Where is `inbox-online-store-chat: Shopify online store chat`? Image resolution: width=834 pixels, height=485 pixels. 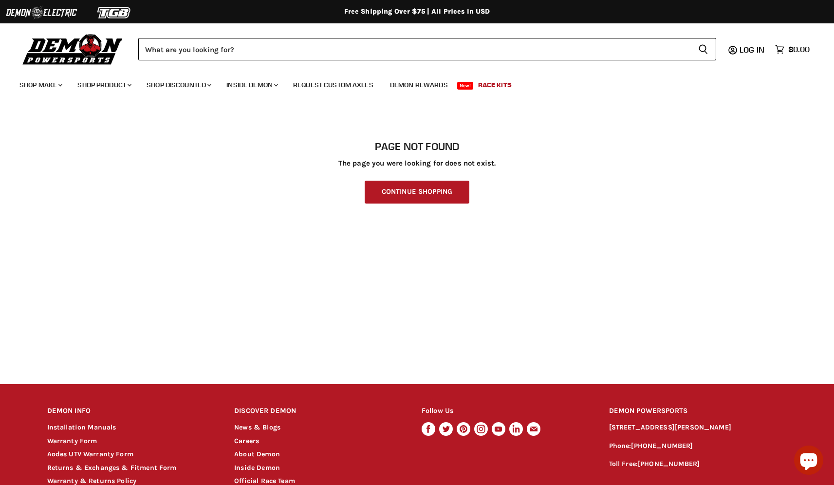
inbox-online-store-chat: Shopify online store chat is located at coordinates (809, 461).